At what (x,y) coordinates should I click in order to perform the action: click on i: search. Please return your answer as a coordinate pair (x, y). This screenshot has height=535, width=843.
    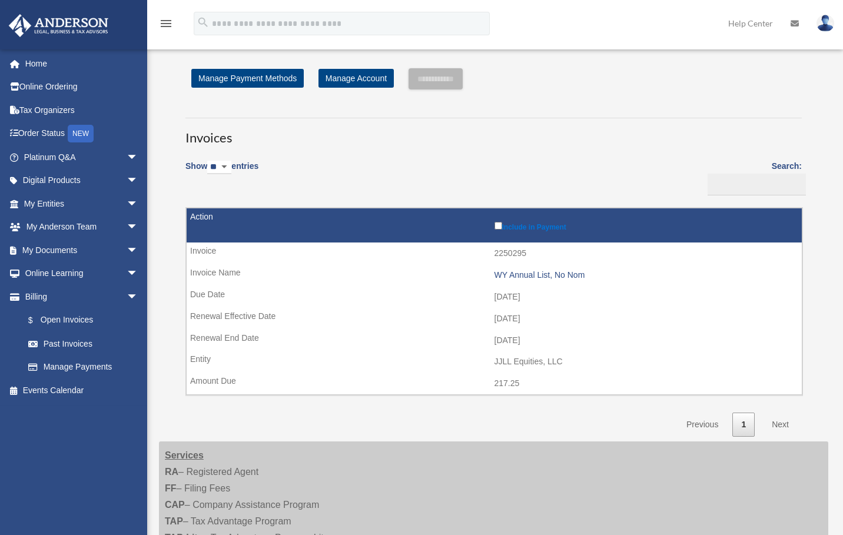
    Looking at the image, I should click on (203, 22).